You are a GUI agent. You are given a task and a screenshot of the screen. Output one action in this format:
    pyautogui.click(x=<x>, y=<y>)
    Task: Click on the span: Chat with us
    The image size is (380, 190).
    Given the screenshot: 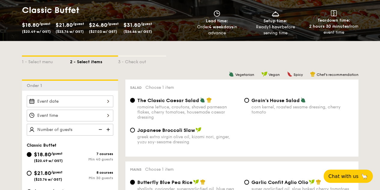 What is the action you would take?
    pyautogui.click(x=344, y=176)
    